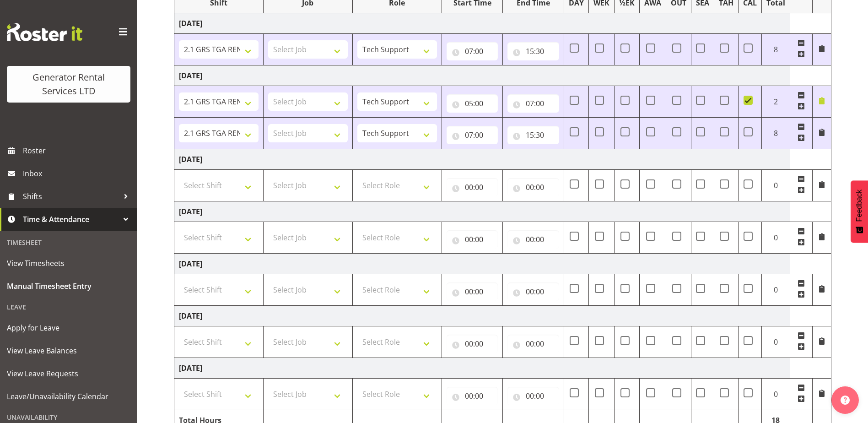  What do you see at coordinates (859, 212) in the screenshot?
I see `button: Feedback - Show survey` at bounding box center [859, 212].